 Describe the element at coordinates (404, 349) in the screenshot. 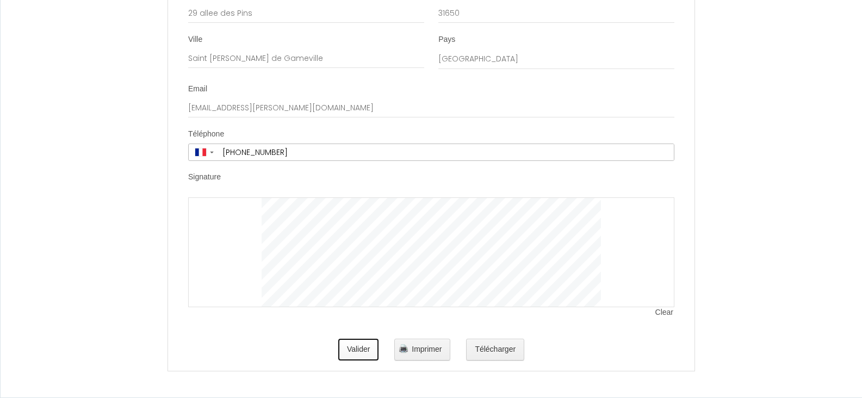

I see `img: printer.png` at that location.